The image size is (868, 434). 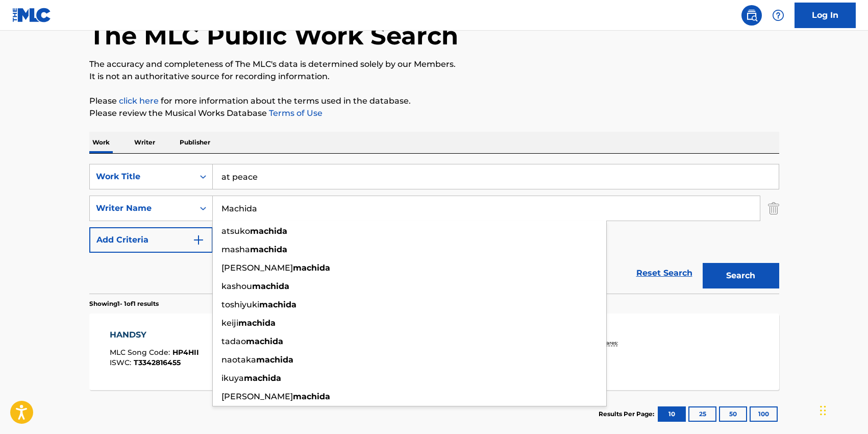 What do you see at coordinates (774, 209) in the screenshot?
I see `img: Delete Criterion` at bounding box center [774, 209].